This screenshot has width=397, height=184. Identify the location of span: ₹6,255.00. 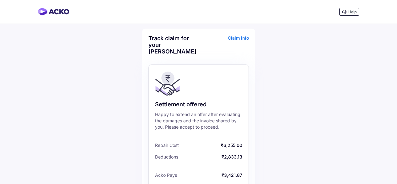
(211, 145).